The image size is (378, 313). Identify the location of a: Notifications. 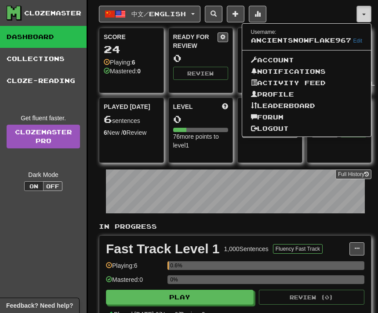
(306, 72).